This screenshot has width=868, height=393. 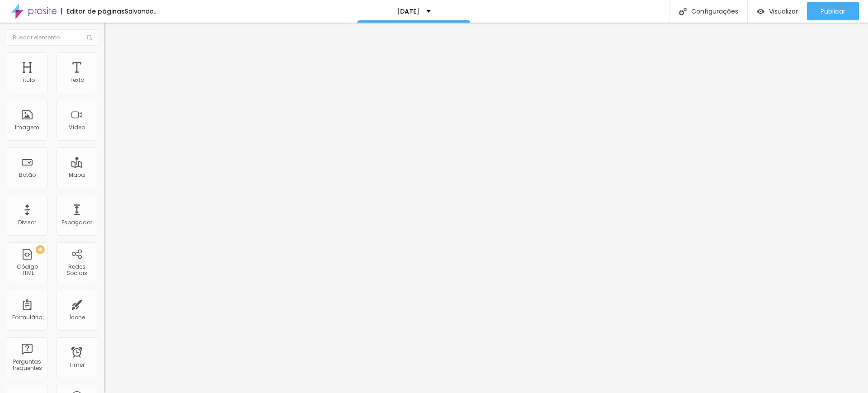 I want to click on div: Código HTML, so click(x=27, y=270).